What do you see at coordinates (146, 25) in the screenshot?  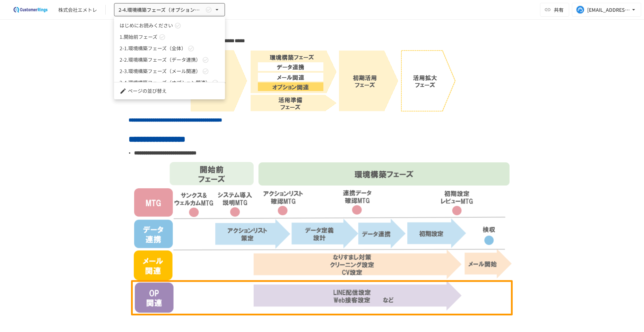 I see `span: はじめにお読みください` at bounding box center [146, 25].